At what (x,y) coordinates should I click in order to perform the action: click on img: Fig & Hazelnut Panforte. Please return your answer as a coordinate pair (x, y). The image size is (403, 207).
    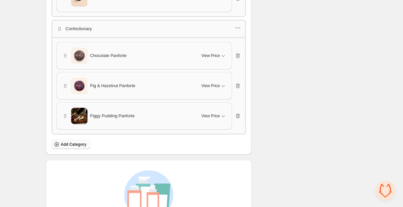
    Looking at the image, I should click on (79, 86).